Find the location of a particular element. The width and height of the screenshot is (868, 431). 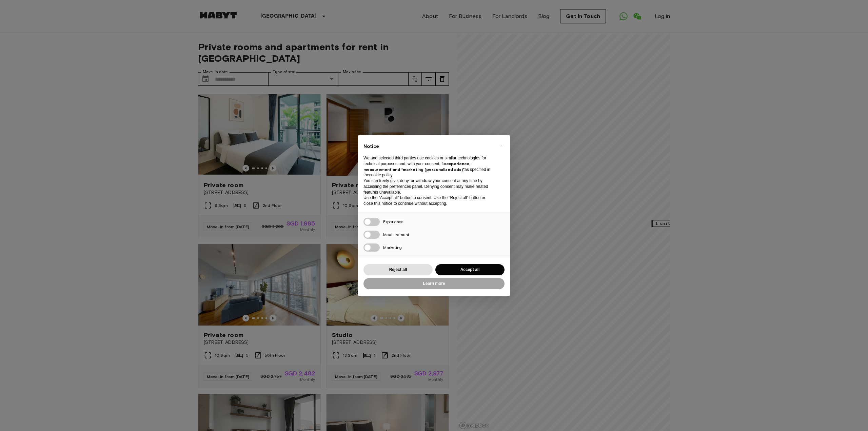

span: Experience is located at coordinates (393, 221).